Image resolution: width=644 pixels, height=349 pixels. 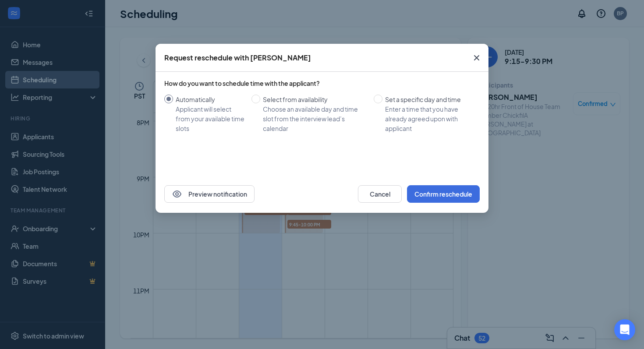 What do you see at coordinates (315, 119) in the screenshot?
I see `div: Choose an available day and time slot from the interview lead’s calendar` at bounding box center [315, 119].